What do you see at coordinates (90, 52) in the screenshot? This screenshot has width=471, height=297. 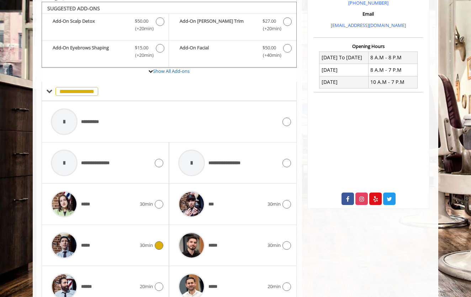 I see `b: Add-On Eyebrows Shaping` at bounding box center [90, 52].